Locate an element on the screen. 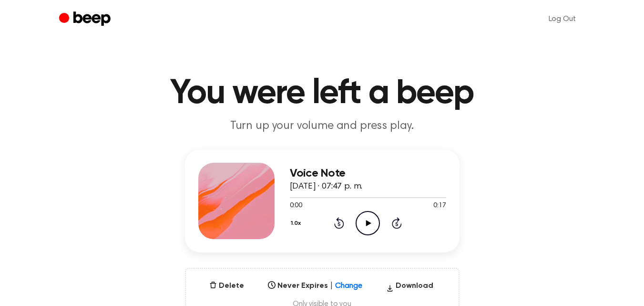 The width and height of the screenshot is (644, 306). a: Log Out is located at coordinates (562, 19).